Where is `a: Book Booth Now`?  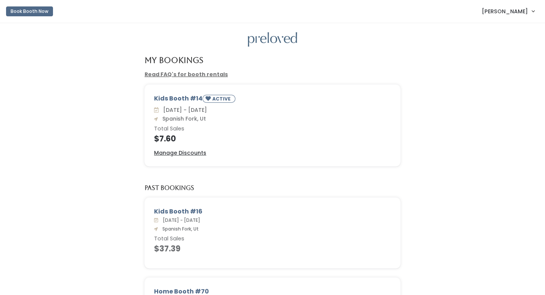 a: Book Booth Now is located at coordinates (30, 11).